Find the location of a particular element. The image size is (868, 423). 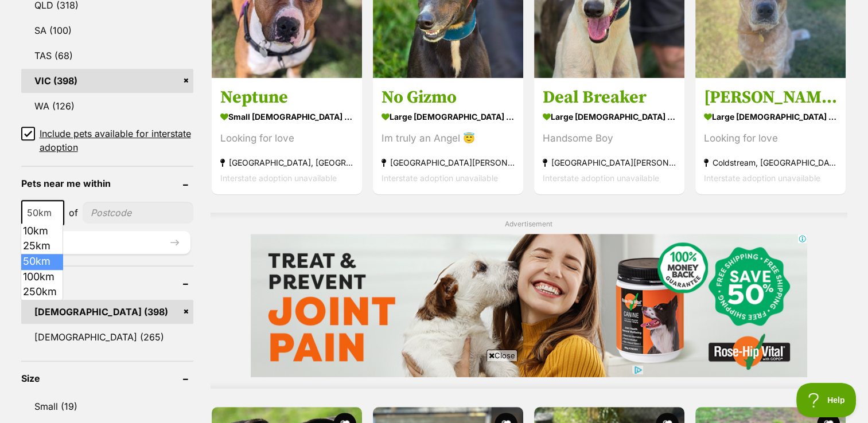

a: VIC (398) is located at coordinates (107, 81).